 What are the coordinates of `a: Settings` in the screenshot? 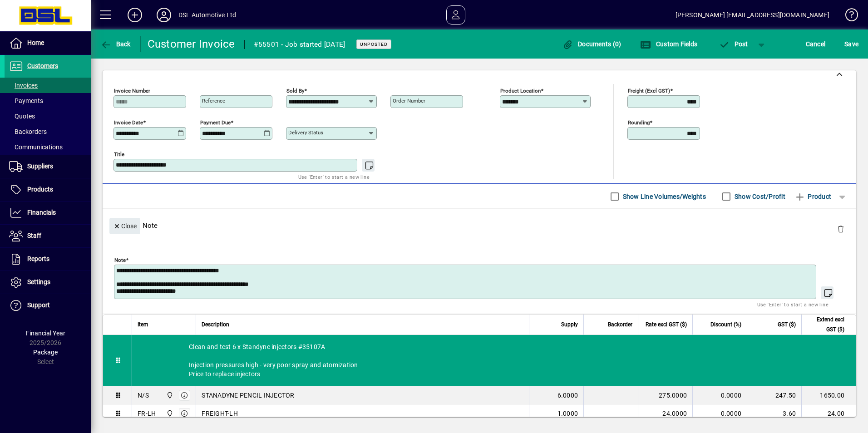 It's located at (48, 282).